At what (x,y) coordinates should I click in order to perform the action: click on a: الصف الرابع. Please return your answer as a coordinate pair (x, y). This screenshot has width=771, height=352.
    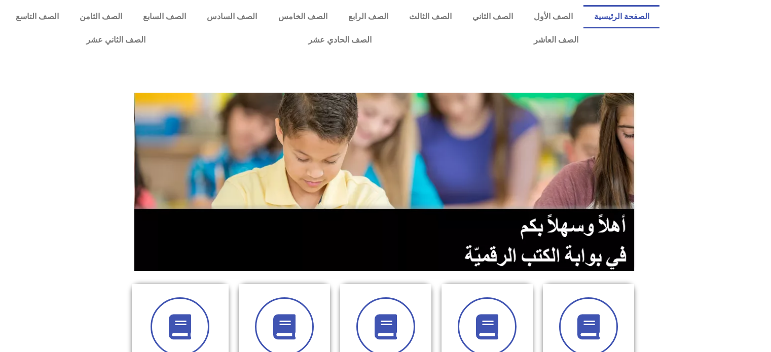
    Looking at the image, I should click on (368, 17).